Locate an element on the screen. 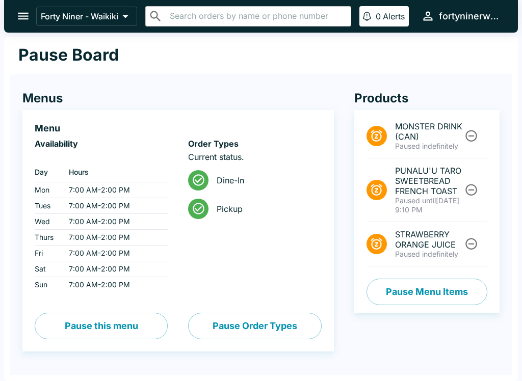 The height and width of the screenshot is (381, 522). div: fortyninerwaikiki is located at coordinates (470, 16).